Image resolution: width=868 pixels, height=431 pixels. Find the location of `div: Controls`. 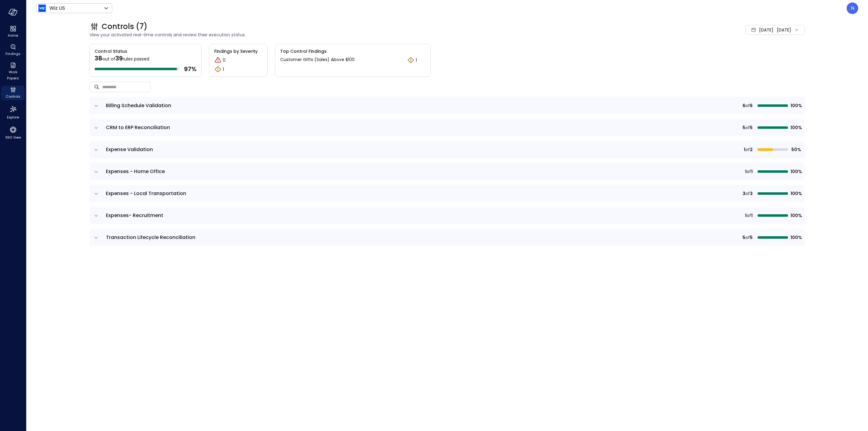

div: Controls is located at coordinates (13, 93).